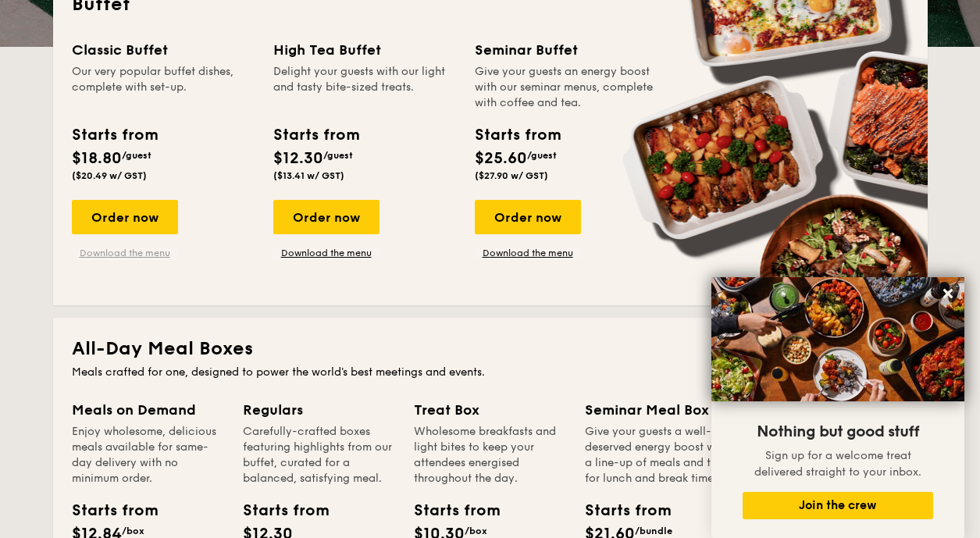 This screenshot has width=980, height=538. I want to click on img: DSC07876-Edit02-Large.jpeg, so click(838, 339).